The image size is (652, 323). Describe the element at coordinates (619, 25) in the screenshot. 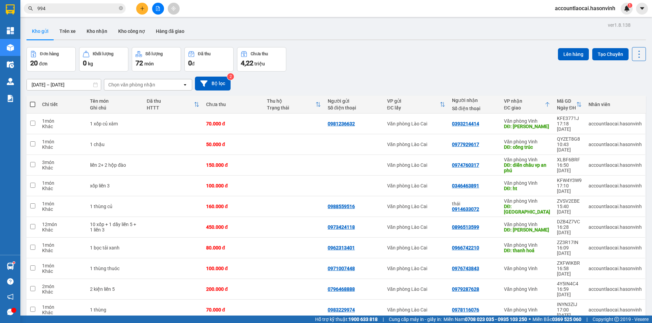

I see `div: ver 1.8.138` at that location.